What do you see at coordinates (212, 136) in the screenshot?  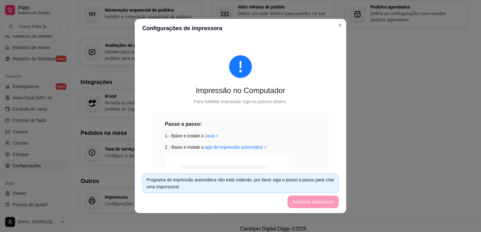 I see `a: Java >` at bounding box center [212, 136].